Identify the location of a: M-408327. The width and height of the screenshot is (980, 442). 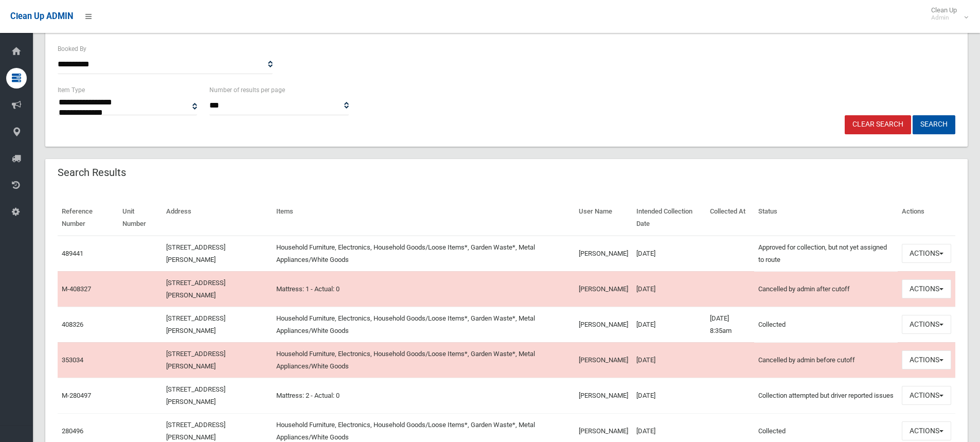
(76, 288).